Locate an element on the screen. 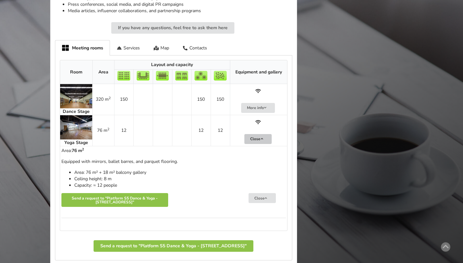 The height and width of the screenshot is (263, 463). li: Ceiling height: 8 m is located at coordinates (180, 179).